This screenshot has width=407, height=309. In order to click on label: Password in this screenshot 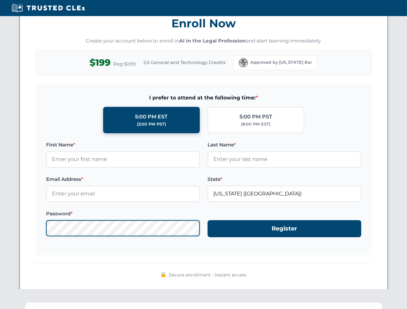, I will do `click(123, 214)`.